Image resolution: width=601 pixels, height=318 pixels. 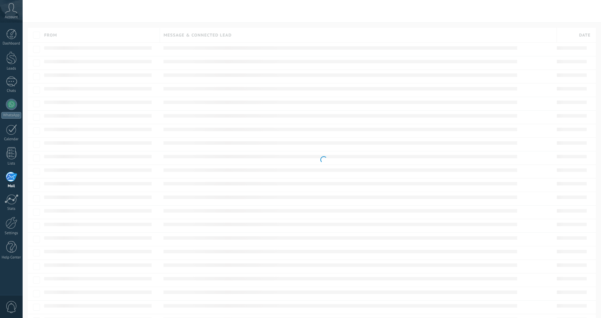 I want to click on div: Mail, so click(x=11, y=186).